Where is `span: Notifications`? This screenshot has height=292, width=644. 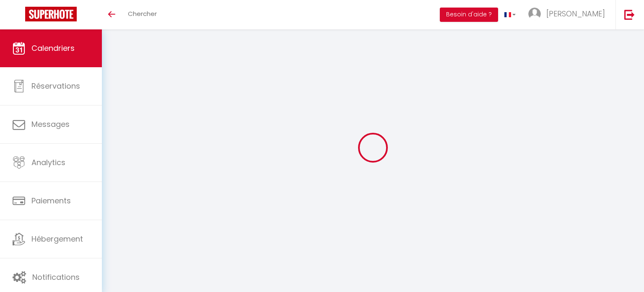
span: Notifications is located at coordinates (55, 277).